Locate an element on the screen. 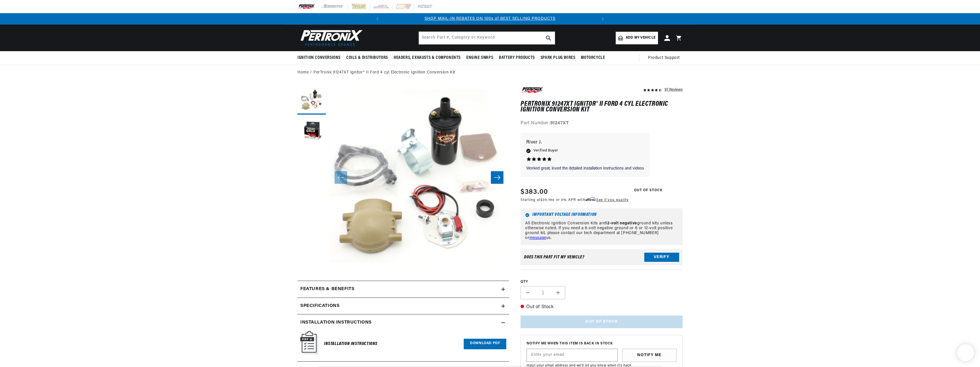 The height and width of the screenshot is (367, 980). summary: Ignition Conversions is located at coordinates (320, 58).